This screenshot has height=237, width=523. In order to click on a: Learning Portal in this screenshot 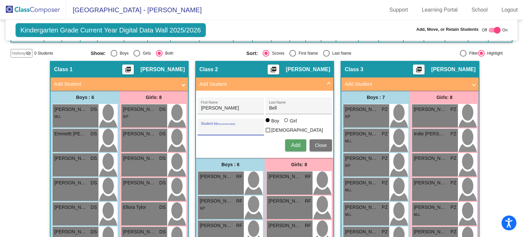, I will do `click(440, 10)`.